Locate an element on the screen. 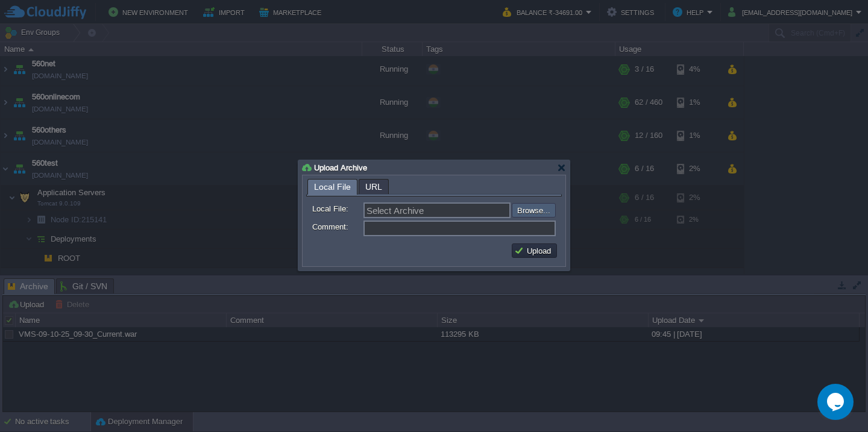  label: Local File: is located at coordinates (337, 208).